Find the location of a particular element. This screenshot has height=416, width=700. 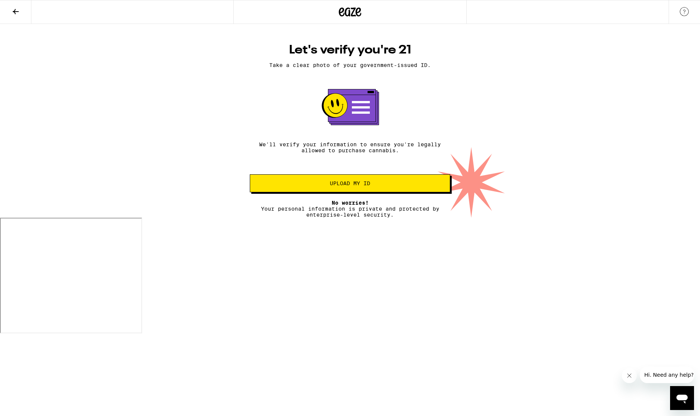

p: Your personal information is private and protected by enterprise-level security. is located at coordinates (350, 209).